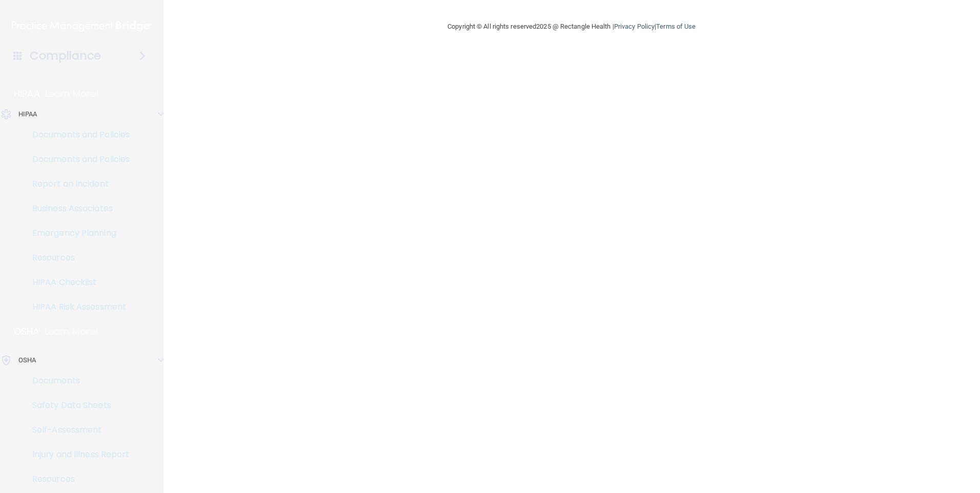 The width and height of the screenshot is (980, 493). I want to click on p: Emergency Planning, so click(77, 233).